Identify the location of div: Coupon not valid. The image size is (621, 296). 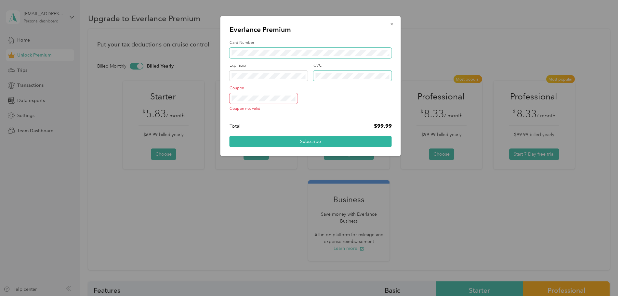
(310, 109).